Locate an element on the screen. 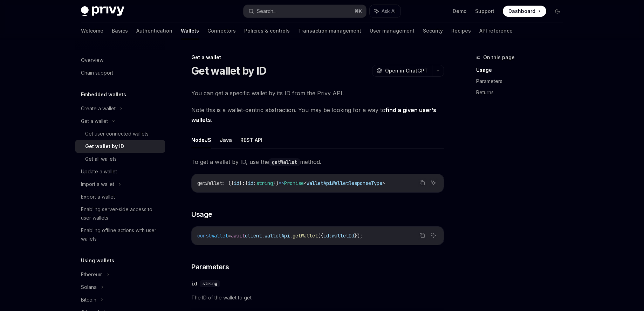  a: Returns is located at coordinates (522, 93).